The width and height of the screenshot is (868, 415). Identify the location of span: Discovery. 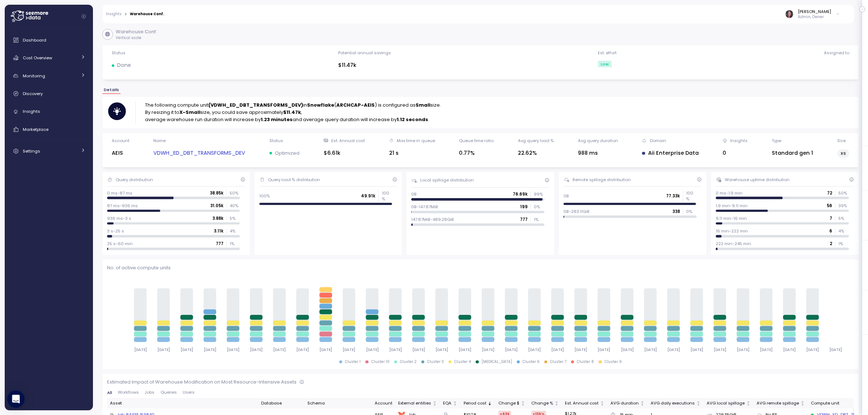
(32, 94).